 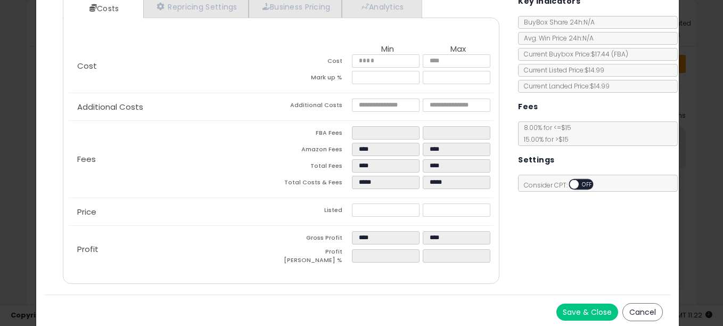 What do you see at coordinates (316, 106) in the screenshot?
I see `td: Additional Costs` at bounding box center [316, 106].